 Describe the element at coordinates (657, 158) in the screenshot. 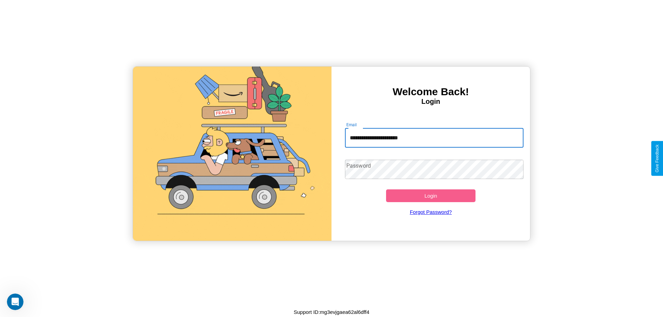

I see `div: Give Feedback` at that location.